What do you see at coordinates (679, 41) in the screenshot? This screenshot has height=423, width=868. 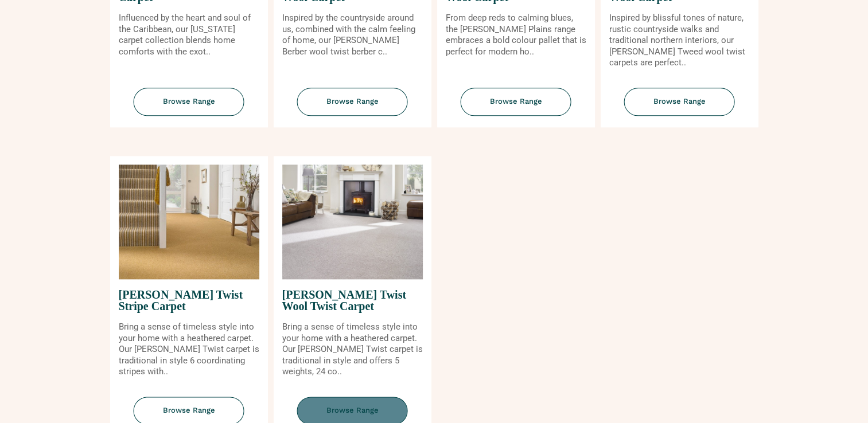 I see `p: Inspired by blissful tones of nature, rustic countryside walks and traditional northern interiors...` at bounding box center [679, 41].